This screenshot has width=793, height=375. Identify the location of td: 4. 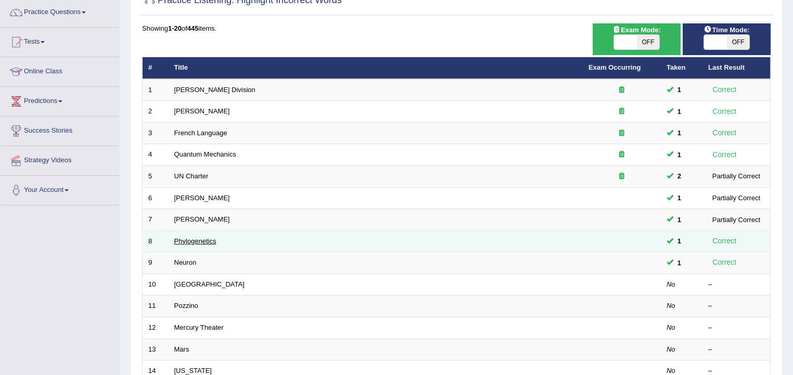
(156, 155).